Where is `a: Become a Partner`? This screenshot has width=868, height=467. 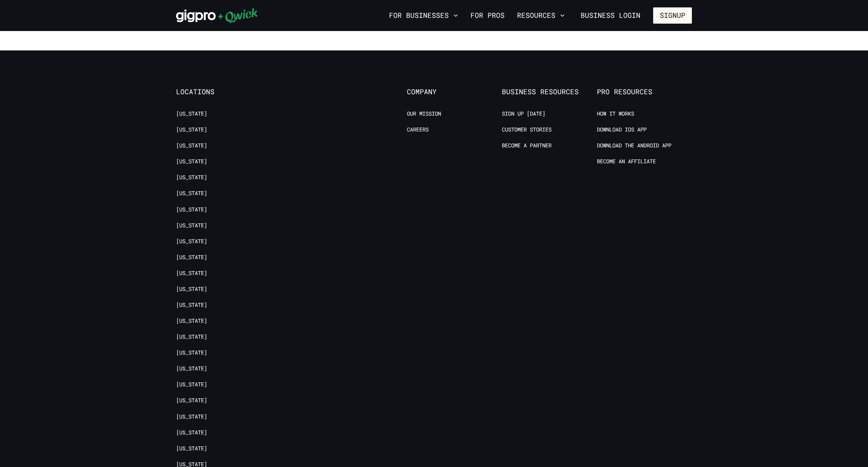
a: Become a Partner is located at coordinates (527, 146).